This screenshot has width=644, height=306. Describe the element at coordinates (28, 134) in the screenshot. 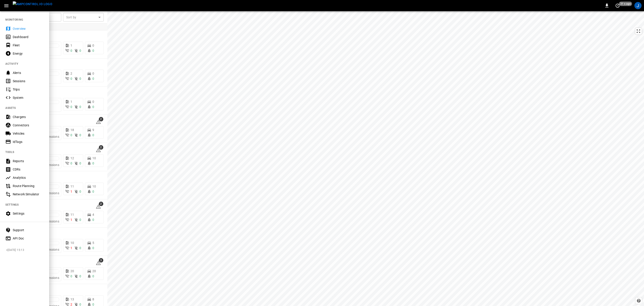

I see `div: Vehicles` at that location.